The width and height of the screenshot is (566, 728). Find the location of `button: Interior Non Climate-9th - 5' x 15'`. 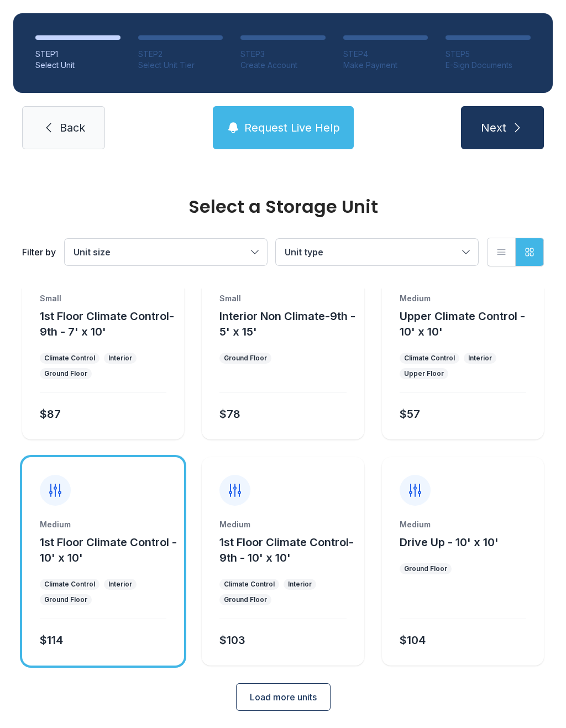

button: Interior Non Climate-9th - 5' x 15' is located at coordinates (289, 324).